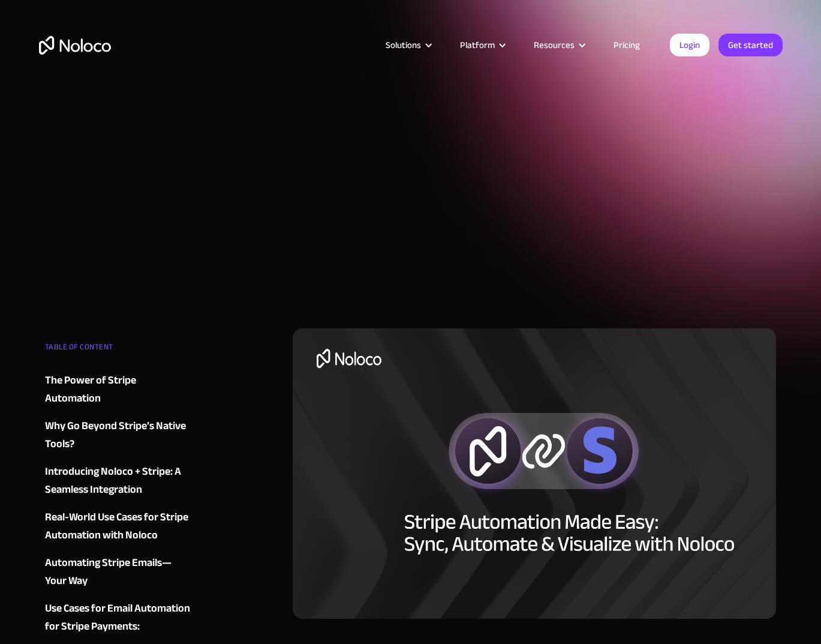 The width and height of the screenshot is (821, 644). Describe the element at coordinates (117, 389) in the screenshot. I see `div: The Power of Stripe Automation` at that location.